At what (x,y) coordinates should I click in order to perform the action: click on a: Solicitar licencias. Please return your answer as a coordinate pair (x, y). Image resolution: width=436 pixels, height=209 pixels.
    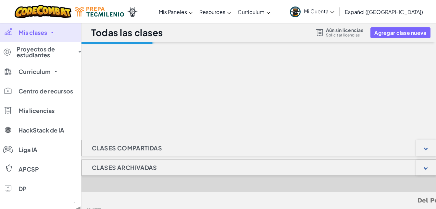
    Looking at the image, I should click on (345, 35).